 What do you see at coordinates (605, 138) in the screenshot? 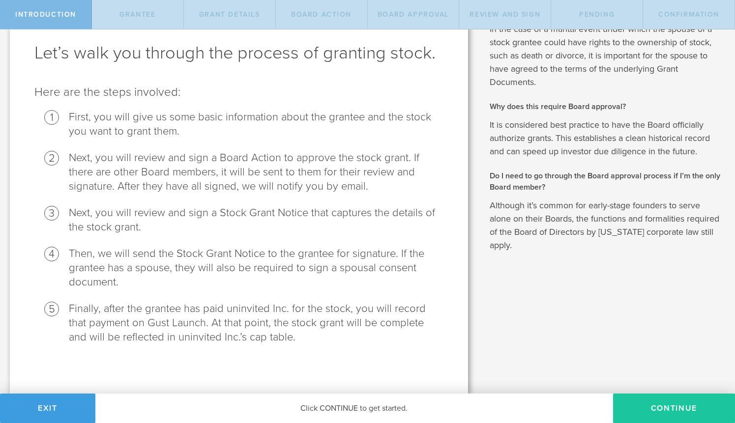
I see `p: It is considered best practice to have the Board officially authorize grants. This establishes a ...` at bounding box center [605, 138].